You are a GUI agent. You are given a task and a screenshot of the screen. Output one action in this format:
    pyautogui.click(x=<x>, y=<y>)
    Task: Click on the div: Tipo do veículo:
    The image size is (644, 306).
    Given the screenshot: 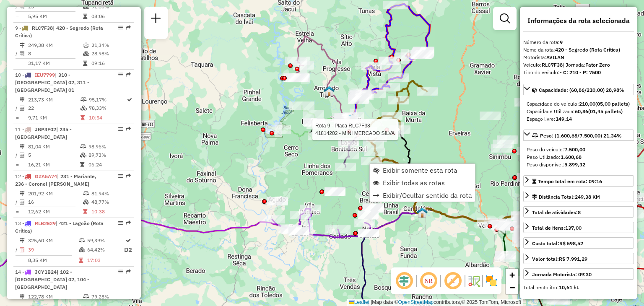 What is the action you would take?
    pyautogui.click(x=579, y=73)
    